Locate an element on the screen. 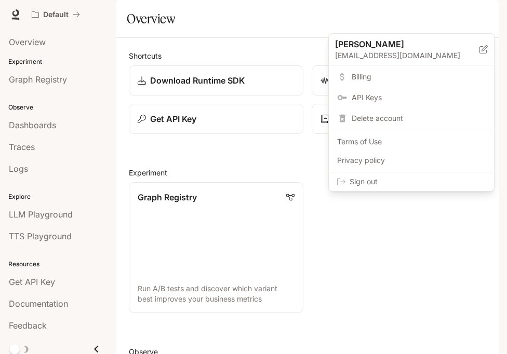  span: Delete account is located at coordinates (419, 118).